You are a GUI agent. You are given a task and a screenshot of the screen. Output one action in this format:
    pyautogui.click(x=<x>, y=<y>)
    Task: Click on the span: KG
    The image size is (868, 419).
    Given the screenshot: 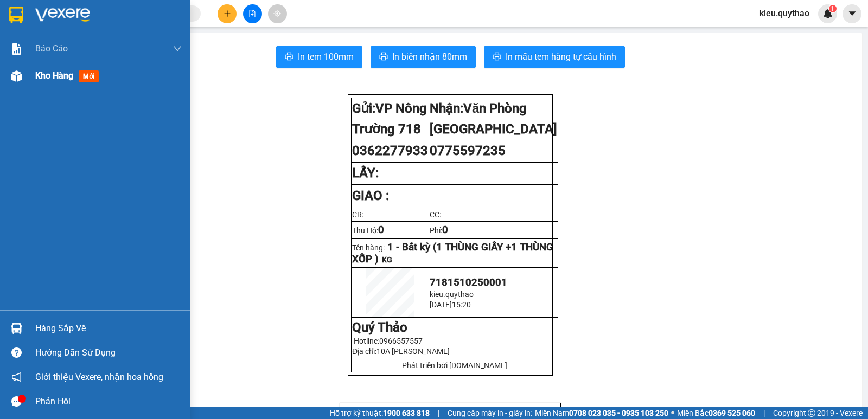 What is the action you would take?
    pyautogui.click(x=387, y=260)
    